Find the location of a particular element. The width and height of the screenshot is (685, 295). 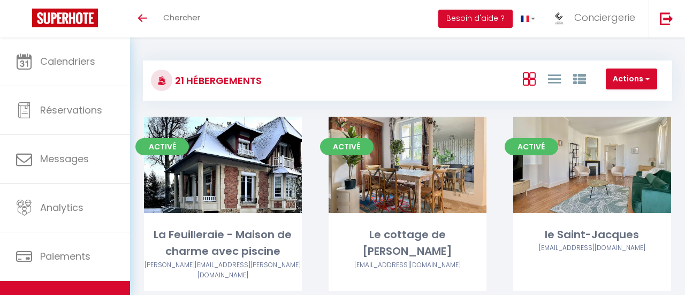

img: Super Booking is located at coordinates (65, 18).